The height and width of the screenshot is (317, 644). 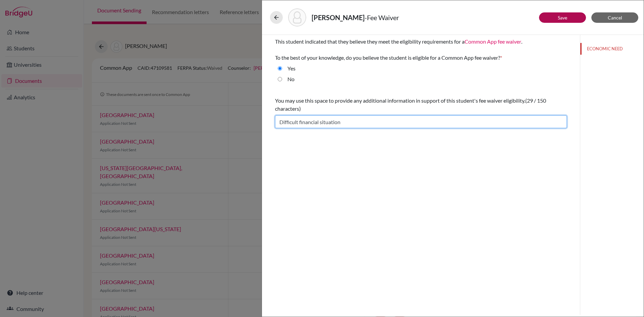 I want to click on button: ECONOMIC NEED, so click(x=611, y=48).